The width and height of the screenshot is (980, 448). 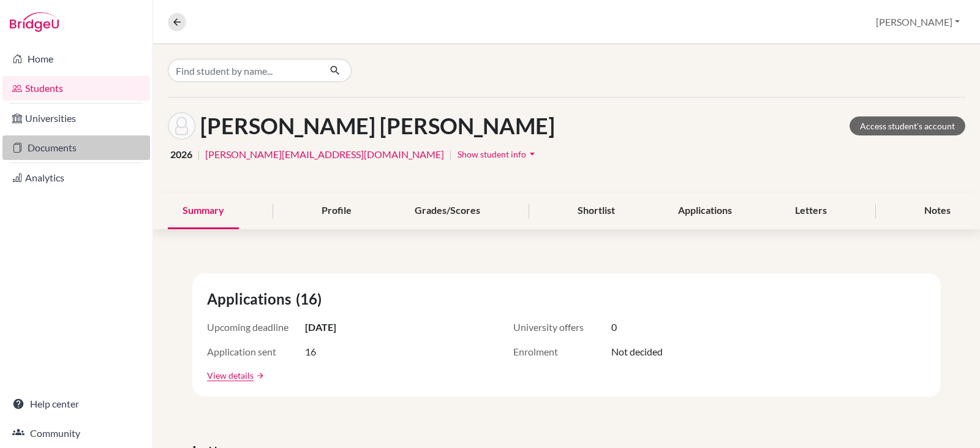 What do you see at coordinates (491, 154) in the screenshot?
I see `span: Show student info` at bounding box center [491, 154].